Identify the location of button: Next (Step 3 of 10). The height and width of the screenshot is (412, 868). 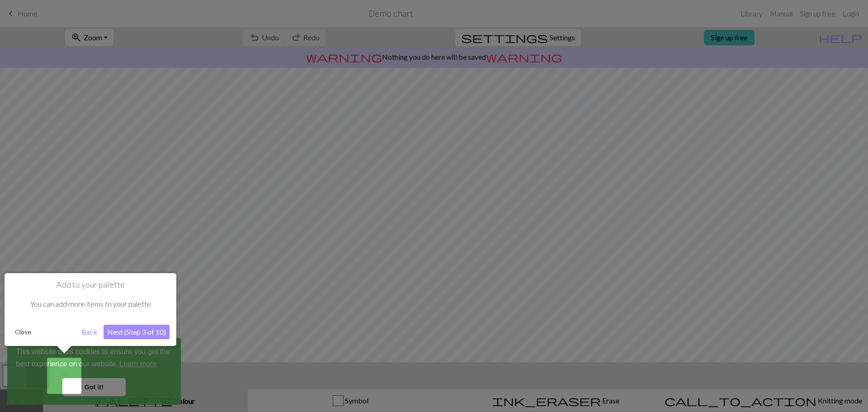
(136, 332).